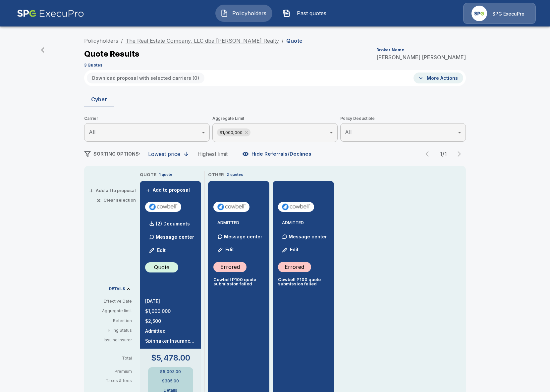  What do you see at coordinates (93, 65) in the screenshot?
I see `p: 3 Quotes` at bounding box center [93, 65].